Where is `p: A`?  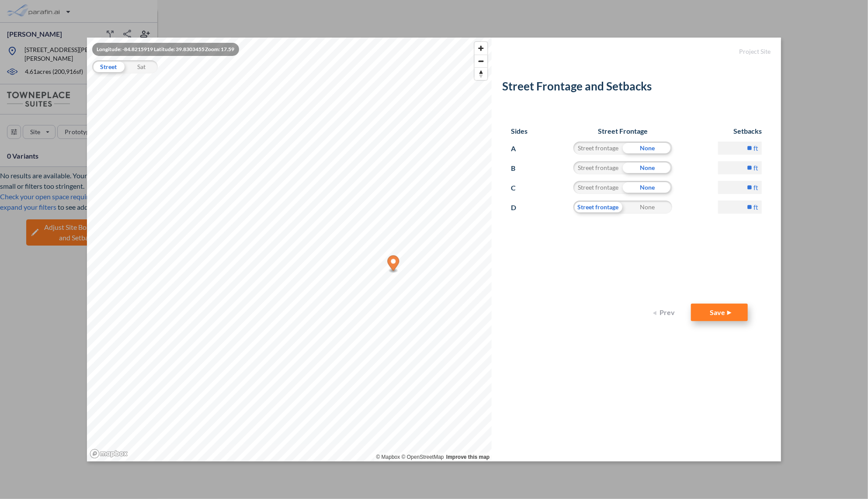
p: A is located at coordinates (519, 149).